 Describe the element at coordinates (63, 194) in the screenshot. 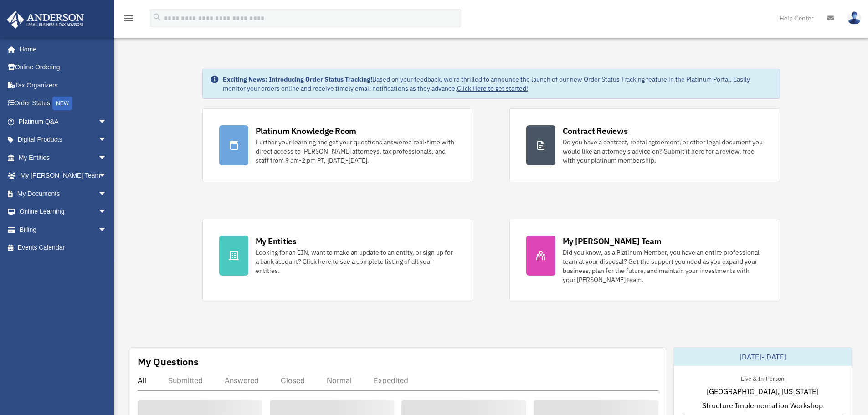

I see `a: My Documentsarrow_drop_down` at that location.